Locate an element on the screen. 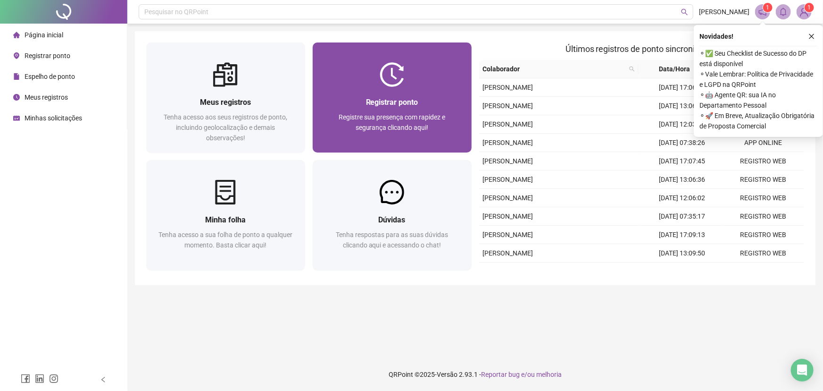 The width and height of the screenshot is (823, 391). span: Espelho de ponto is located at coordinates (50, 76).